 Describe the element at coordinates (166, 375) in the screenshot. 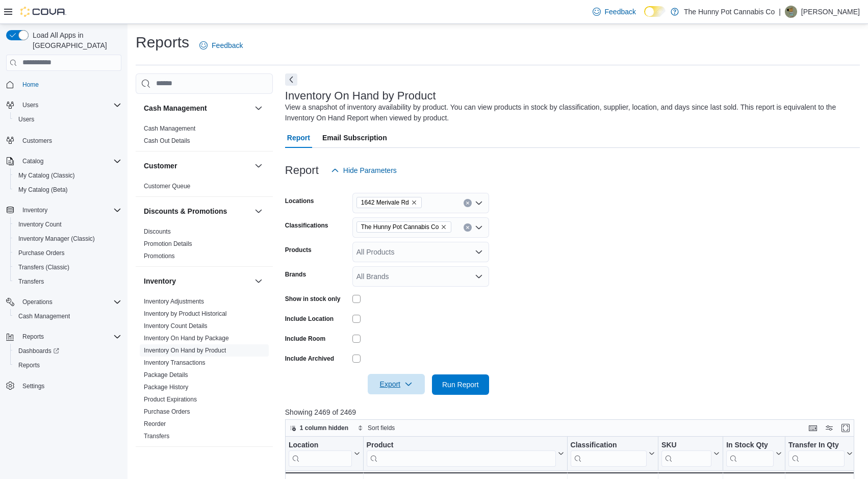

I see `a: Package Details` at that location.